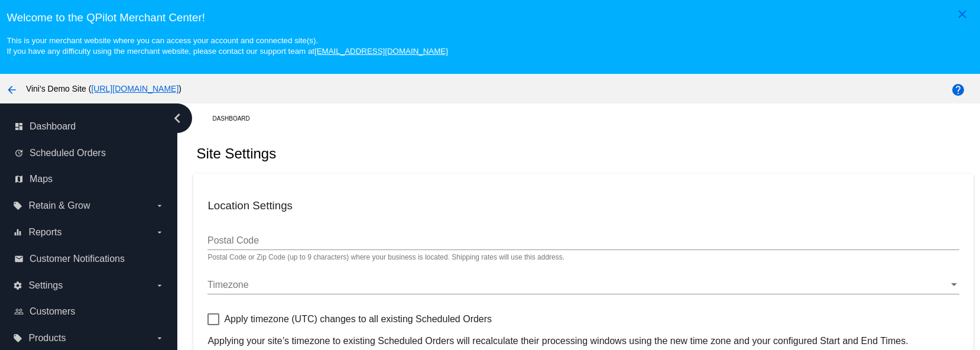 This screenshot has height=350, width=980. What do you see at coordinates (583, 241) in the screenshot?
I see `input: Postal Code` at bounding box center [583, 241].